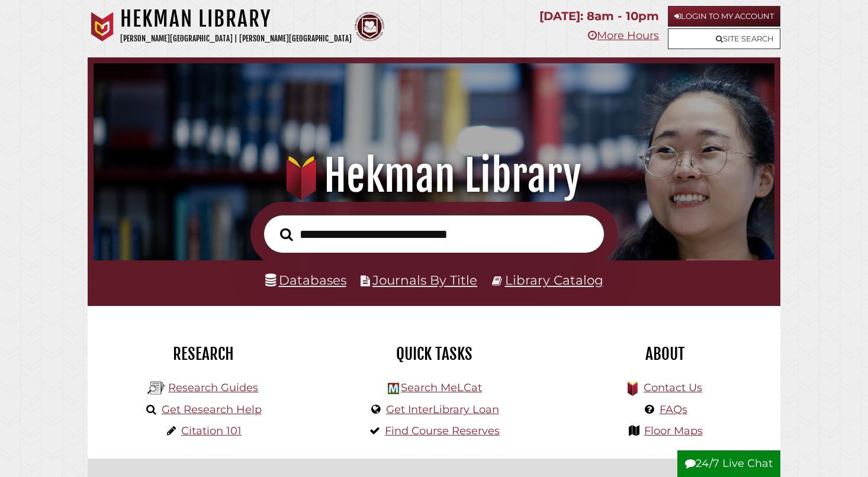 Image resolution: width=868 pixels, height=477 pixels. What do you see at coordinates (211, 409) in the screenshot?
I see `a: Get Research Help` at bounding box center [211, 409].